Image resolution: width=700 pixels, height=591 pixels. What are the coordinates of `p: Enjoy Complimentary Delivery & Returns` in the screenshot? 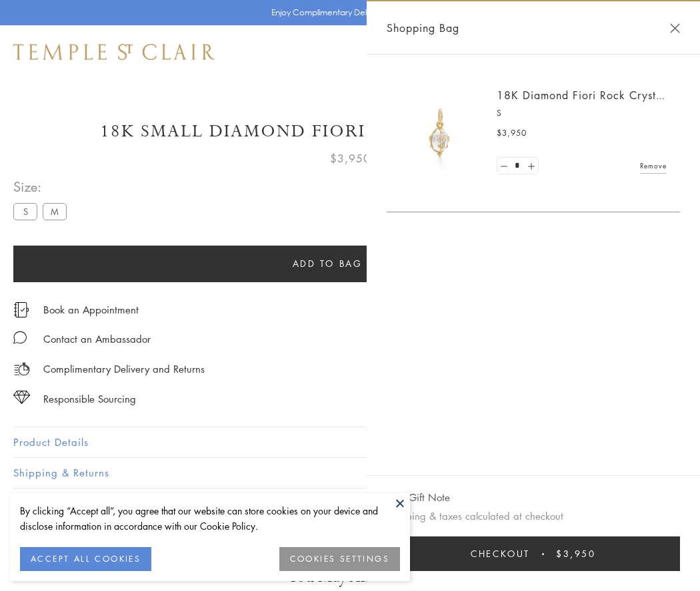 It's located at (347, 13).